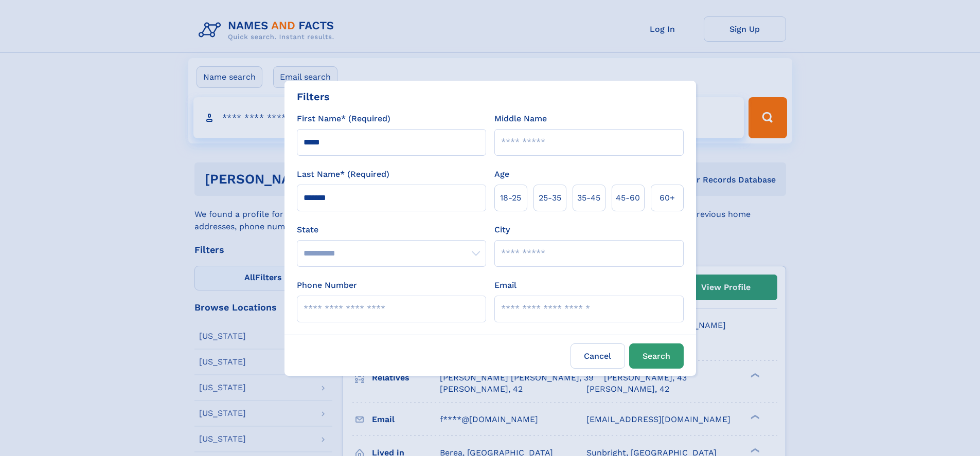 Image resolution: width=980 pixels, height=456 pixels. What do you see at coordinates (344, 119) in the screenshot?
I see `label: First Name* (Required)` at bounding box center [344, 119].